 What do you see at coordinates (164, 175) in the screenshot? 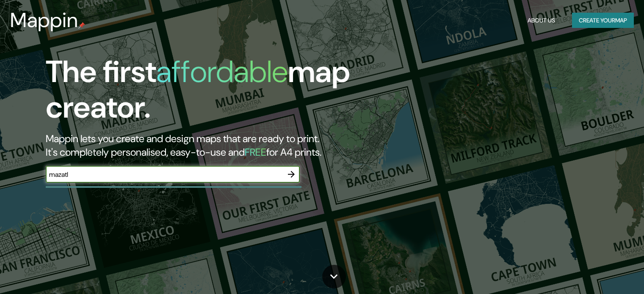
I see `input: Choose your favourite place` at bounding box center [164, 175].